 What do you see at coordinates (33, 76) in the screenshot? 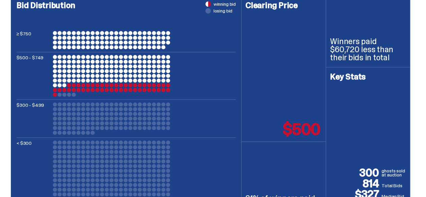
I see `p: $500 - $749` at bounding box center [33, 76].